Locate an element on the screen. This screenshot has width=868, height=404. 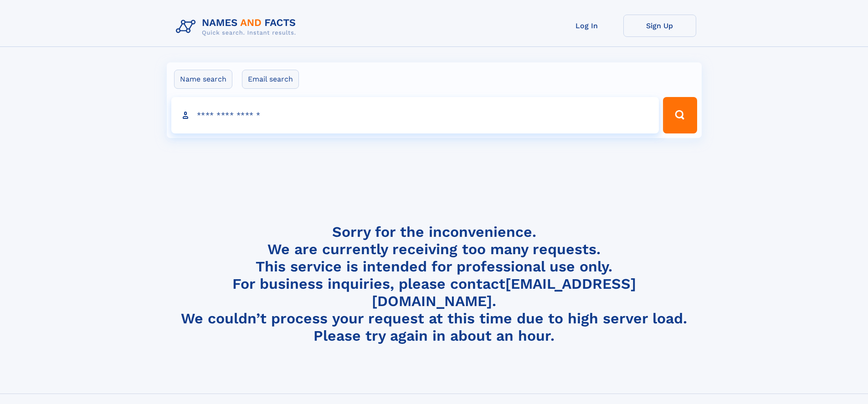
label: Email search is located at coordinates (270, 79).